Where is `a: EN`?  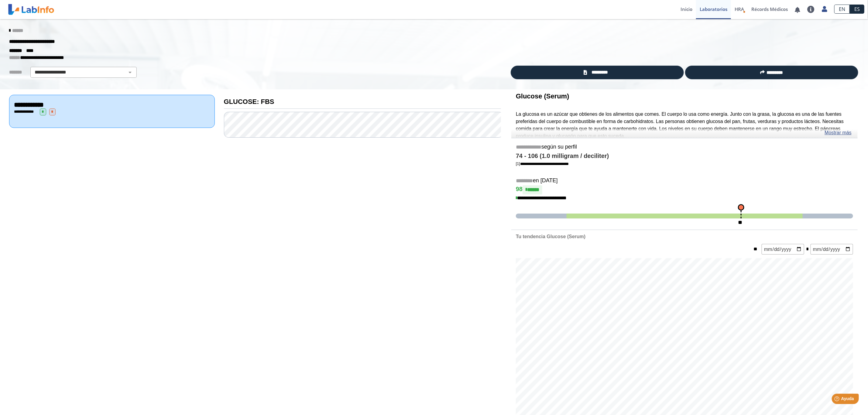
a: EN is located at coordinates (842, 9).